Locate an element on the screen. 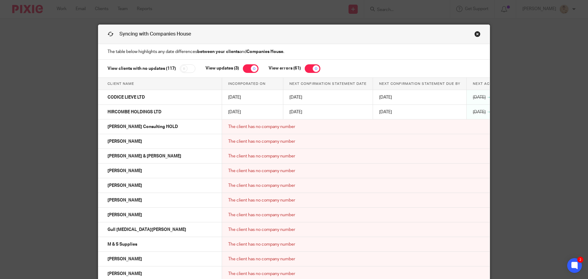  p: The table below highlights any date differences and . is located at coordinates (294, 52).